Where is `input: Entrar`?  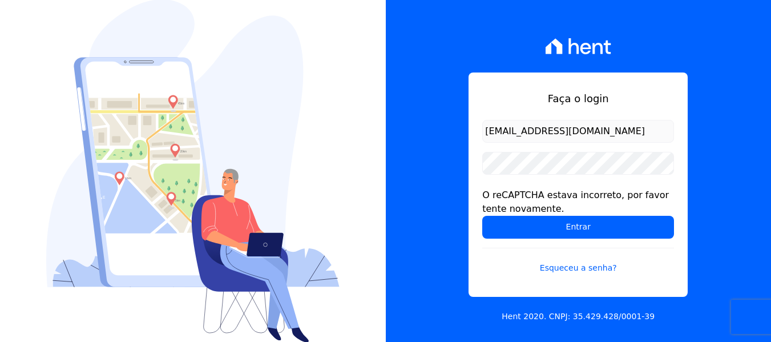 input: Entrar is located at coordinates (578, 227).